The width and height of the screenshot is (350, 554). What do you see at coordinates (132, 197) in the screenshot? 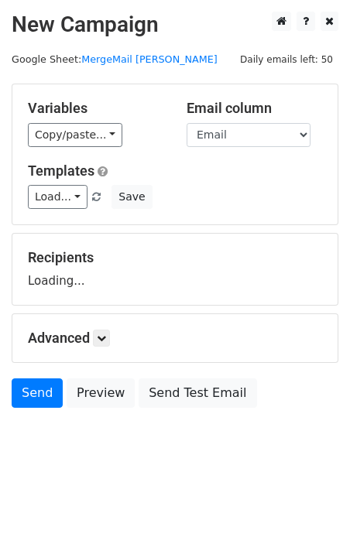
I see `button: Save` at bounding box center [132, 197].